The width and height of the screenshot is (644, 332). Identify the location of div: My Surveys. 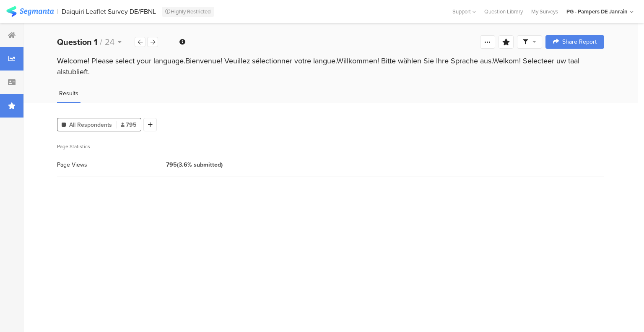
(544, 11).